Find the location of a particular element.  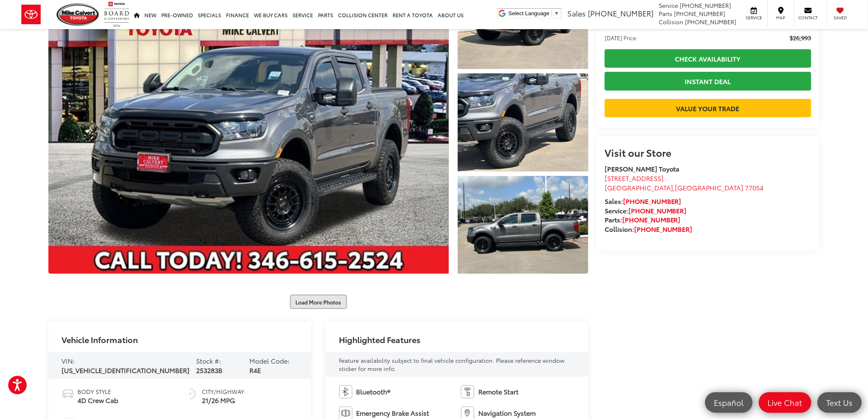

span: Collision is located at coordinates (672, 22).